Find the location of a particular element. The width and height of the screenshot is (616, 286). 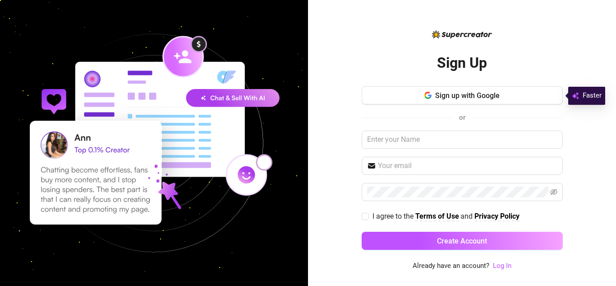

span: or is located at coordinates (463, 117).